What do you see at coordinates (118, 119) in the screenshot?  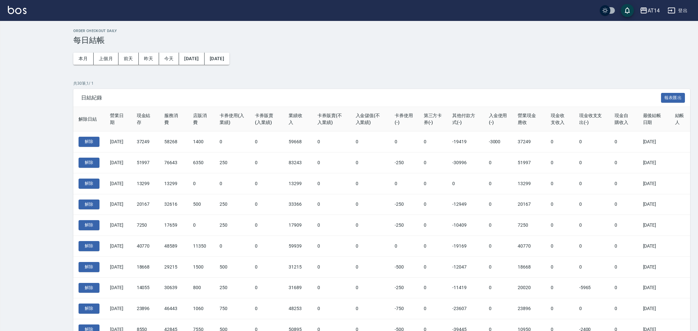 I see `th: 營業日期` at bounding box center [118, 119].